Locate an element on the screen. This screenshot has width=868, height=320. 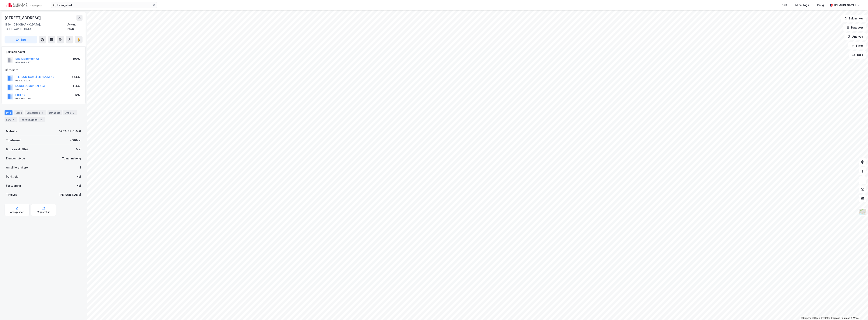
div: Tinglyst is located at coordinates (12, 195).